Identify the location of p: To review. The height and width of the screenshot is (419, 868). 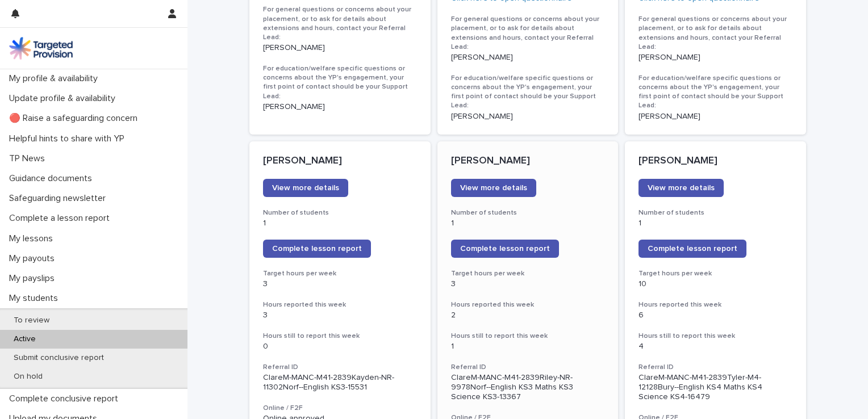
(31, 321).